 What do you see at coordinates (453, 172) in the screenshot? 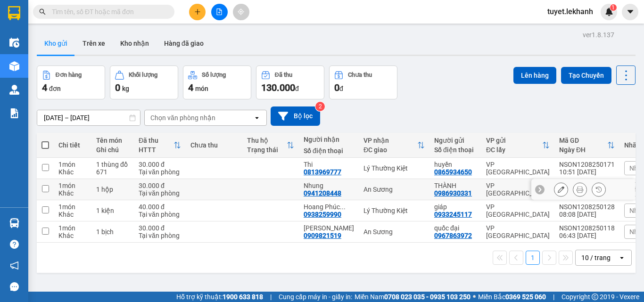
I see `div: 0865934650` at bounding box center [453, 172].